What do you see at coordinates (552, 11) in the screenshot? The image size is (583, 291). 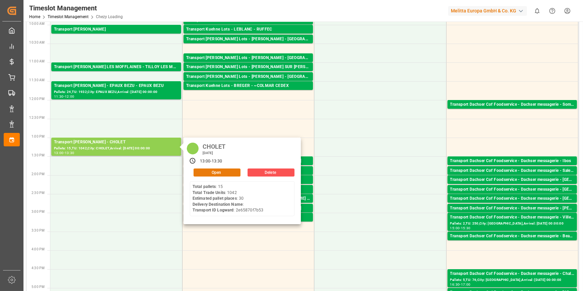 I see `button: Help Center` at bounding box center [552, 11].